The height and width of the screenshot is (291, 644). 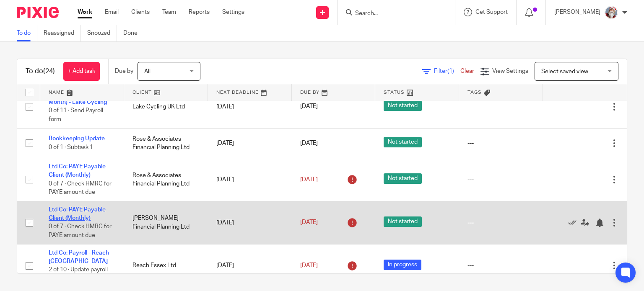 I want to click on p: Due by, so click(x=124, y=71).